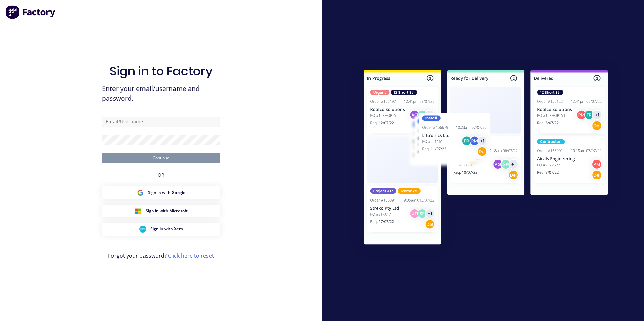 The image size is (644, 321). I want to click on img: Microsoft Sign in, so click(138, 211).